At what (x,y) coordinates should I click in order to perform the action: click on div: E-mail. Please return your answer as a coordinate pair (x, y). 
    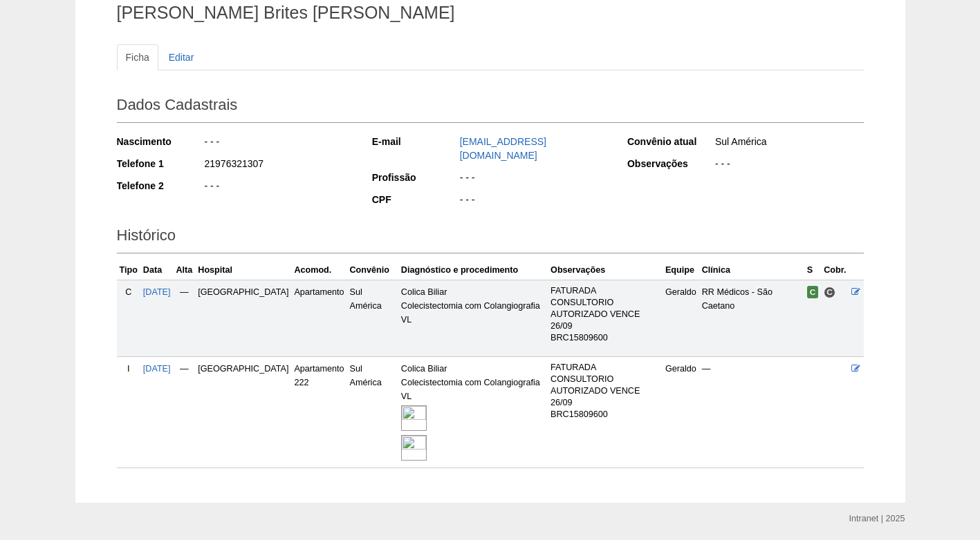
    Looking at the image, I should click on (415, 141).